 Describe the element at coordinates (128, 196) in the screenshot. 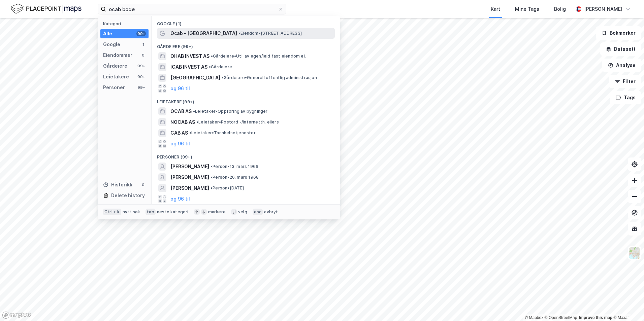

I see `div: Delete history` at that location.